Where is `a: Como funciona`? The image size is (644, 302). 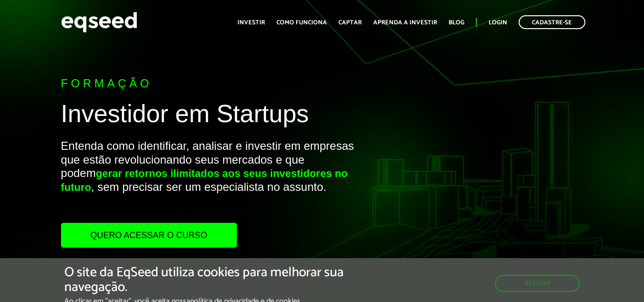
a: Como funciona is located at coordinates (302, 23).